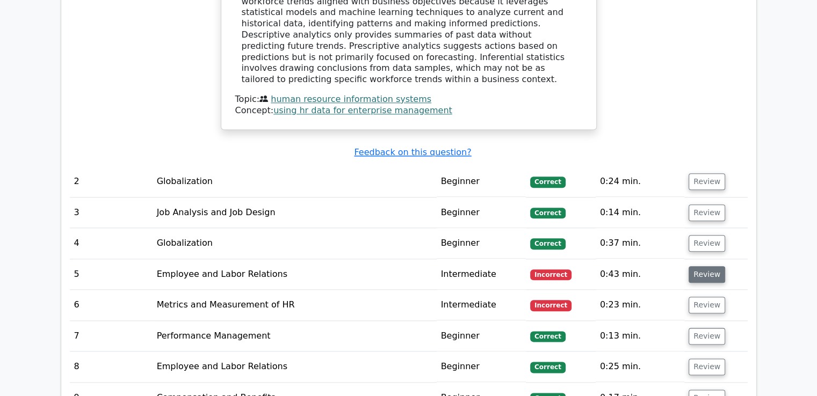  What do you see at coordinates (639, 305) in the screenshot?
I see `td: 0:23 min.` at bounding box center [639, 305].